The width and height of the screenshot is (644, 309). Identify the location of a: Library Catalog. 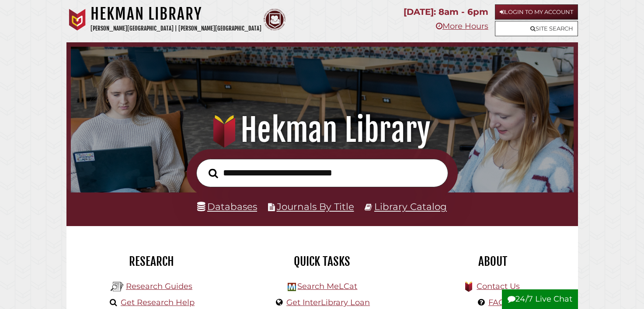
(410, 206).